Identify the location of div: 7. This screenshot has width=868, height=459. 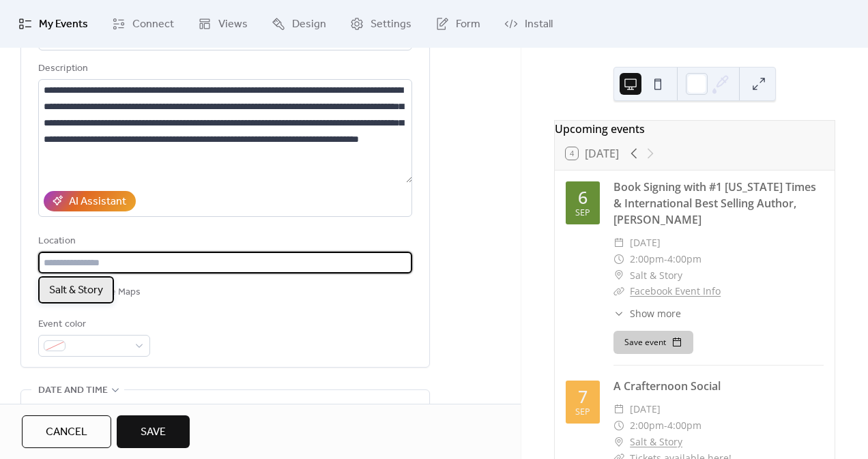
(583, 396).